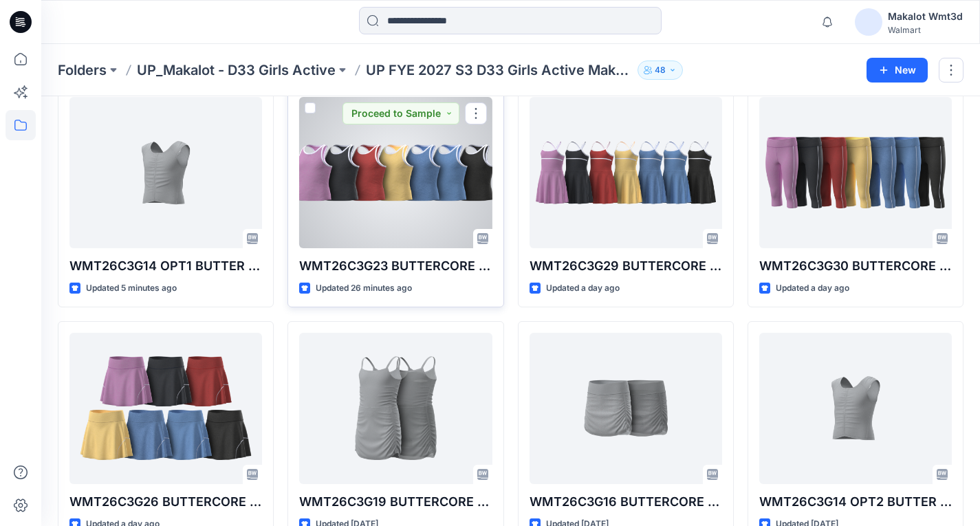 The image size is (980, 526). I want to click on a: WMT26C3G14 OPT2 BUTTER TANK, so click(856, 408).